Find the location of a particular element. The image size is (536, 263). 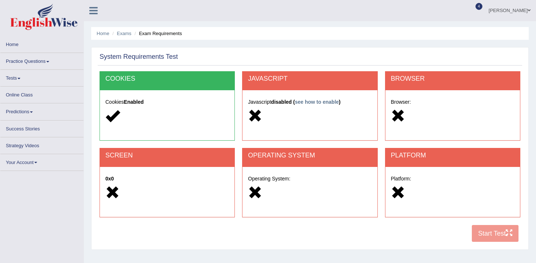

h2: OPERATING SYSTEM is located at coordinates (310, 155).